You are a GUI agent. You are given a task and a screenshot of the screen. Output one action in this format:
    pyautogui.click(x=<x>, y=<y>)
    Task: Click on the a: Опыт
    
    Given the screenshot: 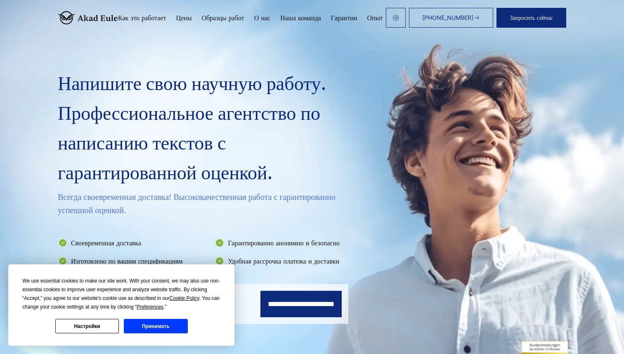 What is the action you would take?
    pyautogui.click(x=375, y=18)
    